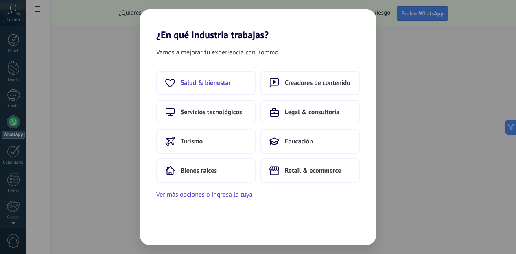 This screenshot has width=516, height=254. I want to click on button: Legal & consultoría, so click(310, 112).